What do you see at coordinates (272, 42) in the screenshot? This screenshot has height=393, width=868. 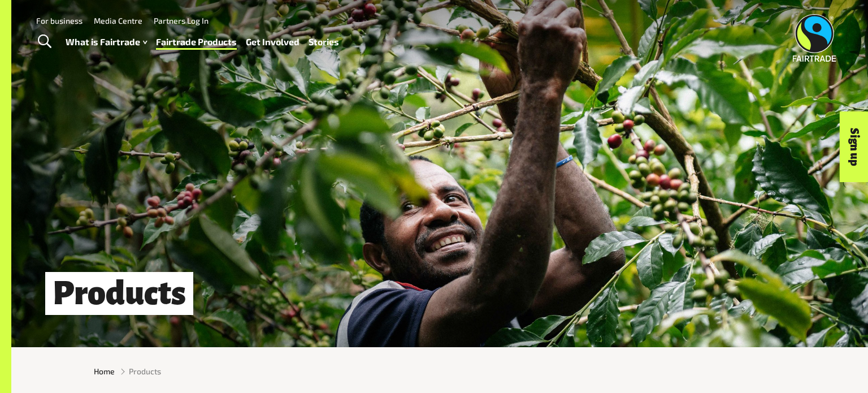 I see `a: Get Involved` at bounding box center [272, 42].